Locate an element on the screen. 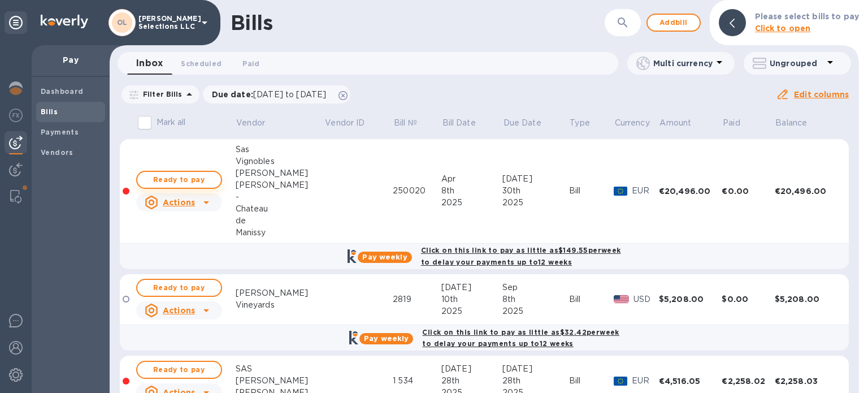  p: Type is located at coordinates (580, 123).